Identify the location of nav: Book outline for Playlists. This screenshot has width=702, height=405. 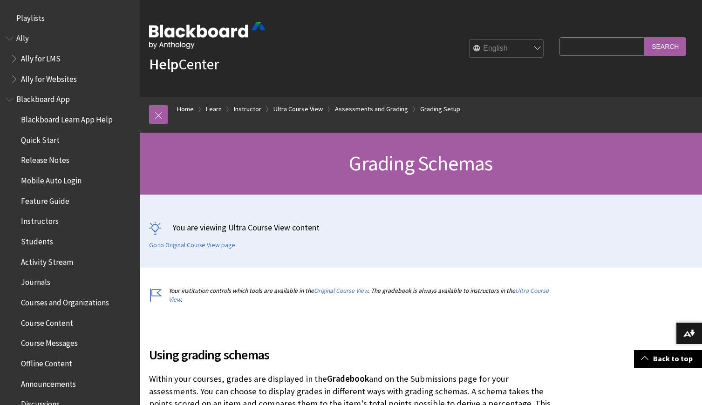
(70, 18).